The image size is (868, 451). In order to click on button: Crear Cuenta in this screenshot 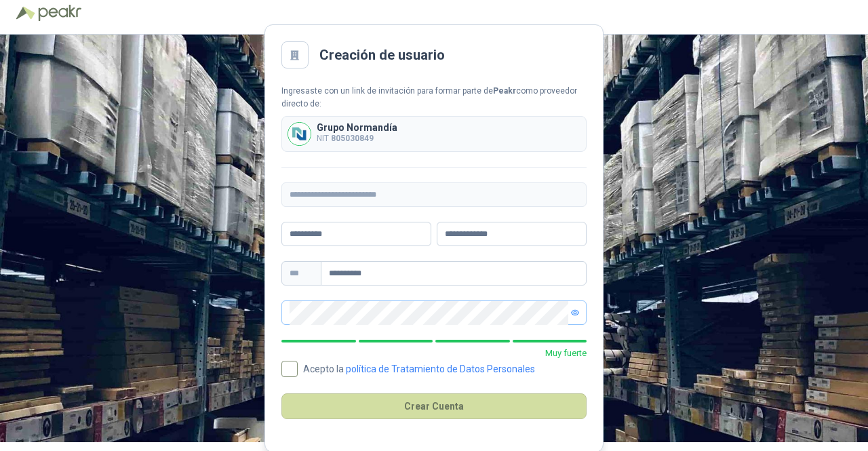, I will do `click(434, 406)`.